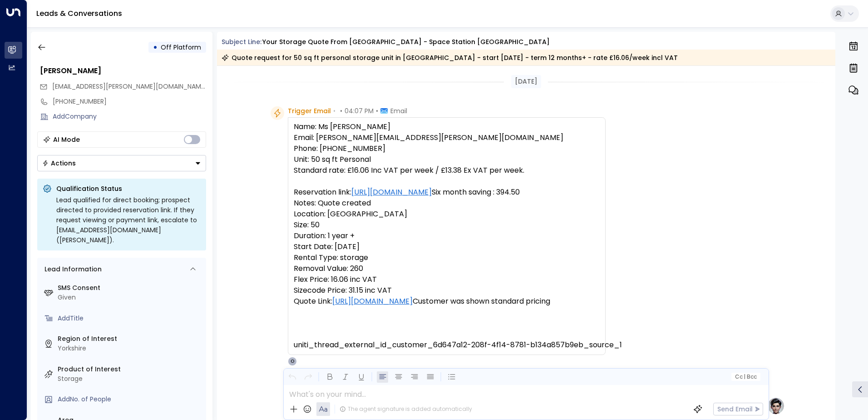 The height and width of the screenshot is (420, 868). I want to click on span: Off Platform, so click(181, 47).